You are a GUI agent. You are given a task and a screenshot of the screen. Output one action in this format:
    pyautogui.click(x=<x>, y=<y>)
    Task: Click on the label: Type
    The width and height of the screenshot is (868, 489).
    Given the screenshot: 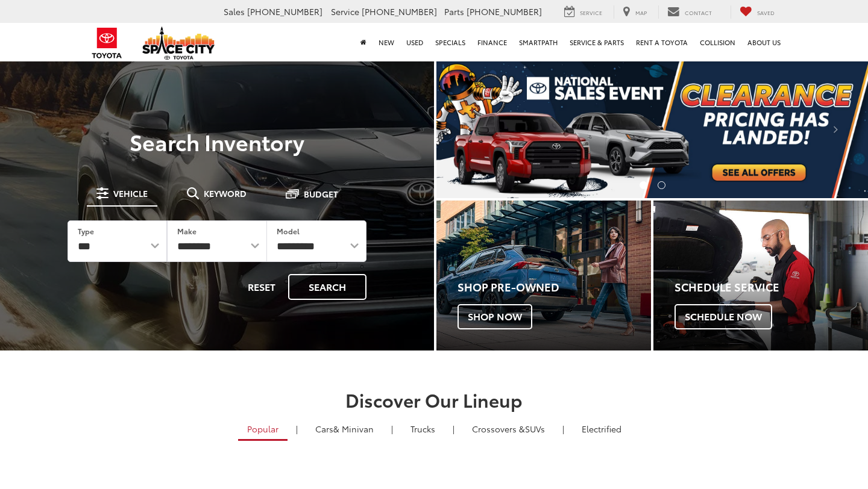 What is the action you would take?
    pyautogui.click(x=85, y=231)
    